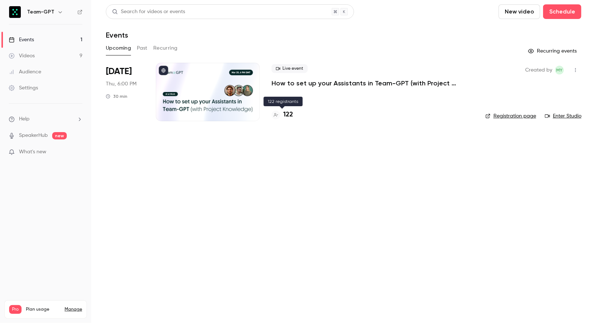 The height and width of the screenshot is (323, 596). What do you see at coordinates (289, 69) in the screenshot?
I see `span: Live event` at bounding box center [289, 69].